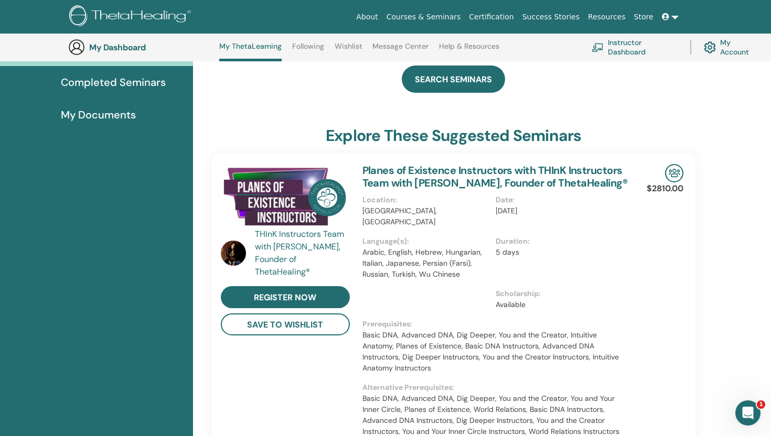  Describe the element at coordinates (77, 47) in the screenshot. I see `img: generic-user-icon.jpg` at that location.